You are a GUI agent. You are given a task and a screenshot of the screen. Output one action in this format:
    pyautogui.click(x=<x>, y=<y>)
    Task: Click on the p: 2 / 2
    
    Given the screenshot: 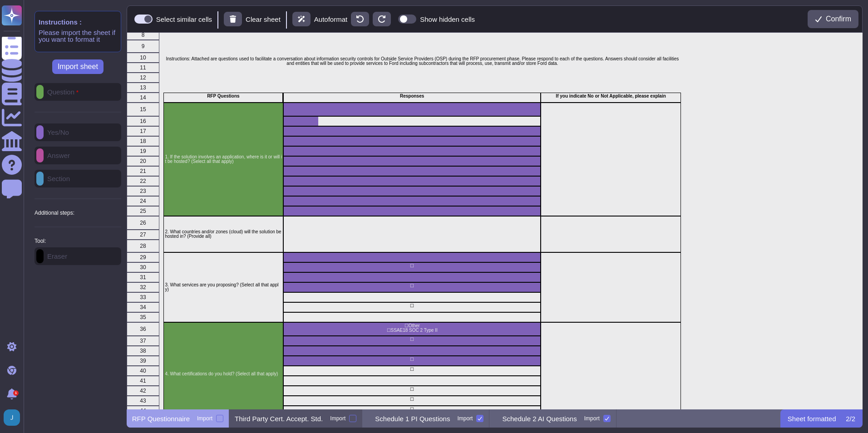 What is the action you would take?
    pyautogui.click(x=850, y=419)
    